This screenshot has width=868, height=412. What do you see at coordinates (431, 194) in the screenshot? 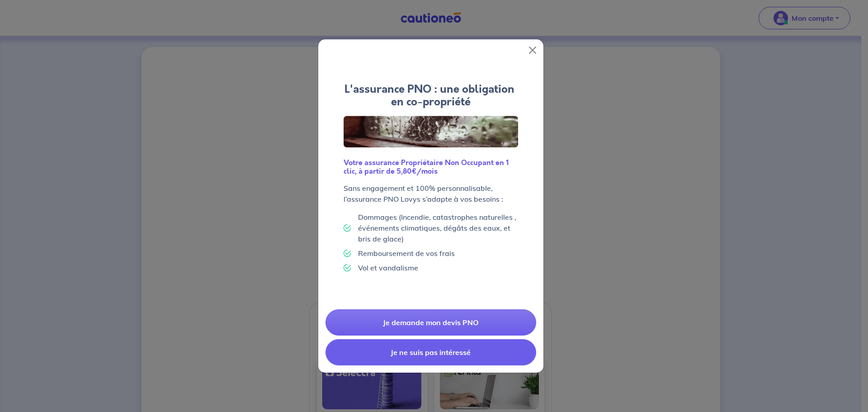
I see `p: Sans engagement et 100% personnalisable, l’assurance PNO Lovys s’adapte à vos besoins :` at bounding box center [431, 194].